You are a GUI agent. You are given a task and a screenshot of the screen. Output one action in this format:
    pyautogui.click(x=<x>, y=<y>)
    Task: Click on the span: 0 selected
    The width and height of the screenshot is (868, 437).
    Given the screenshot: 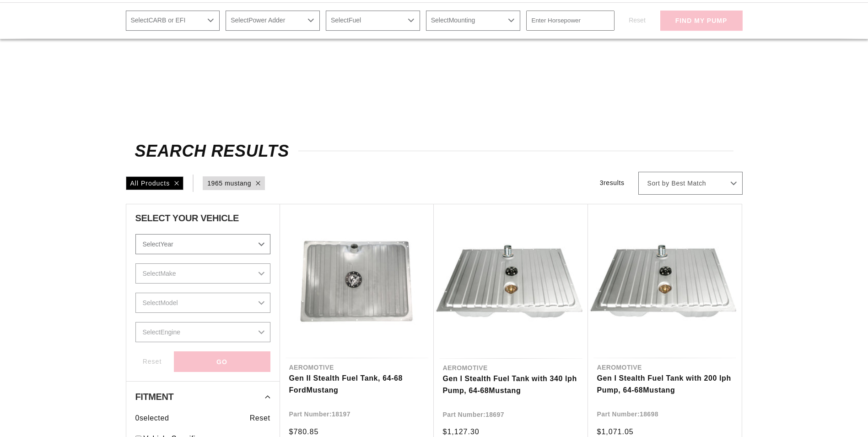 What is the action you would take?
    pyautogui.click(x=152, y=418)
    